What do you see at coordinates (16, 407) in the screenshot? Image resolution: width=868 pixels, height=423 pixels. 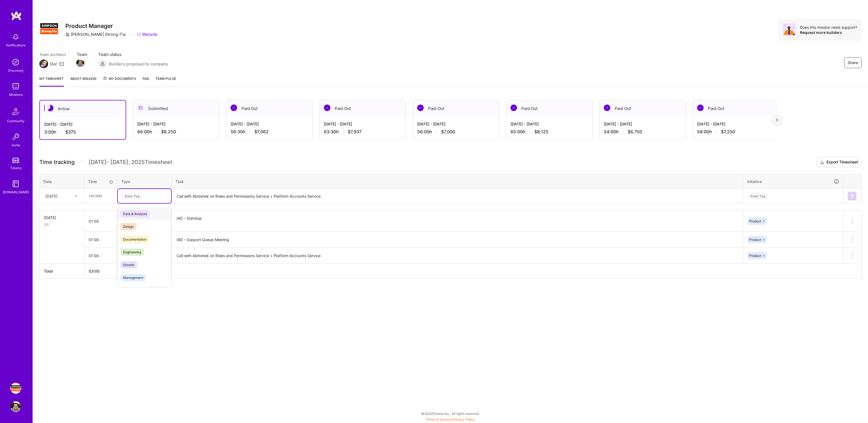 I see `a: User Avatar` at bounding box center [16, 407].